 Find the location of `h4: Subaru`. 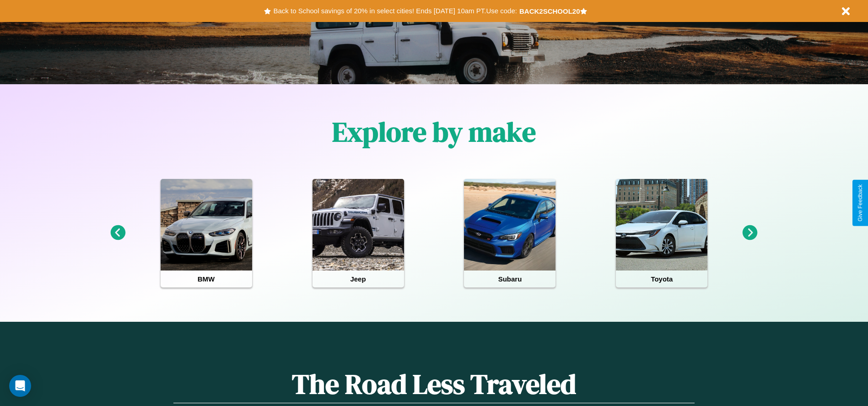

h4: Subaru is located at coordinates (510, 279).